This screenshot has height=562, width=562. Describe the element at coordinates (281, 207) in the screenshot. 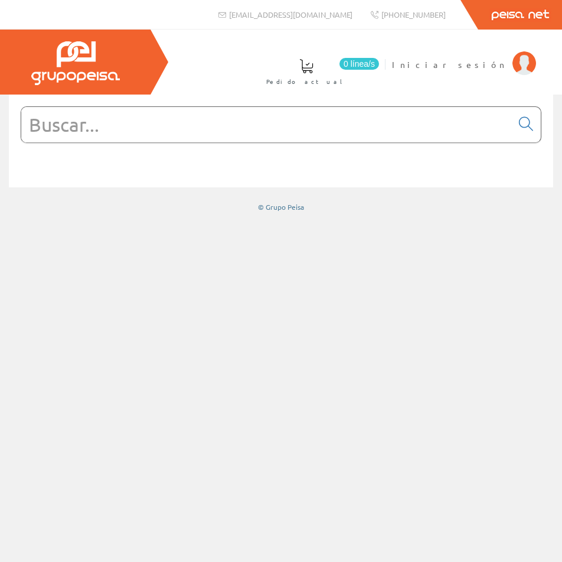

I see `div: © Grupo Peisa` at that location.